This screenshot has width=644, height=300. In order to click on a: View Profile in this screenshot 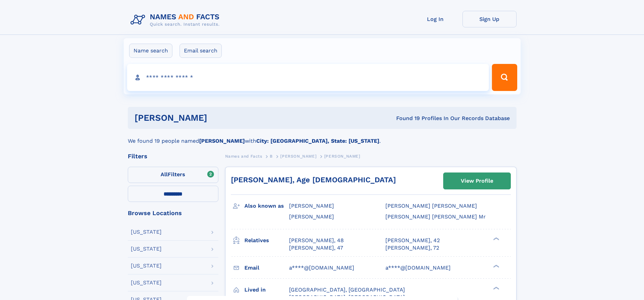, I will do `click(477, 181)`.